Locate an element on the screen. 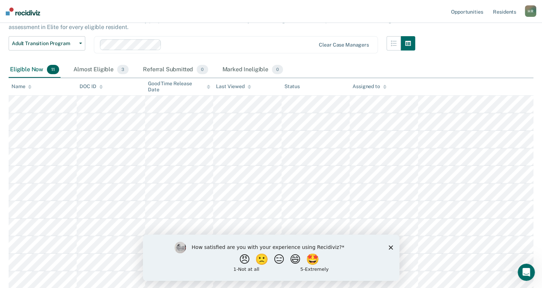  div: Good Time Release Date is located at coordinates (179, 87).